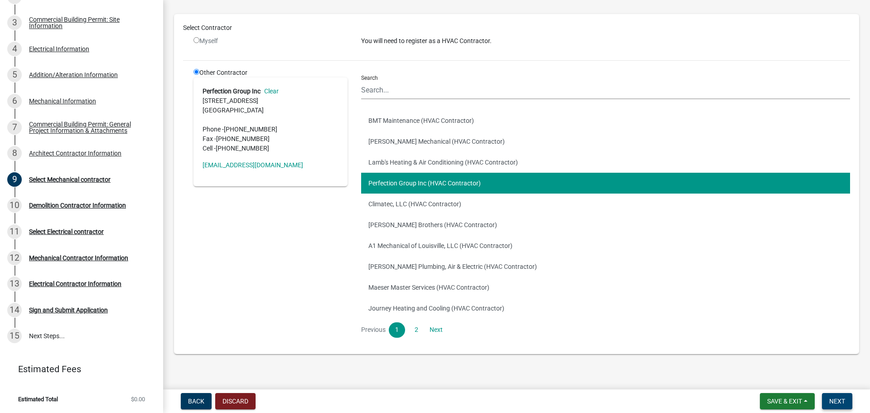 The height and width of the screenshot is (413, 870). Describe the element at coordinates (89, 23) in the screenshot. I see `div: Commercial Building Permit: Site Information` at that location.